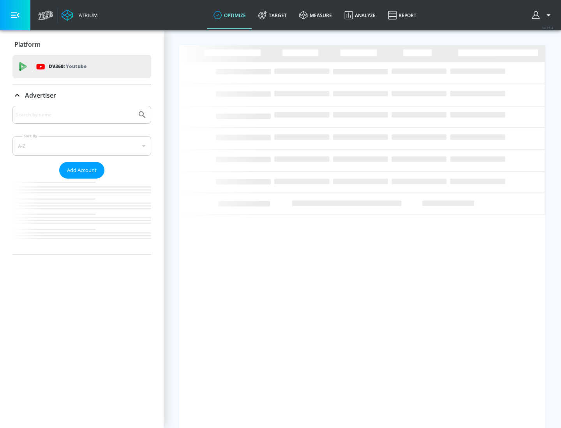 The width and height of the screenshot is (561, 428). What do you see at coordinates (30, 136) in the screenshot?
I see `label: Sort By` at bounding box center [30, 136].